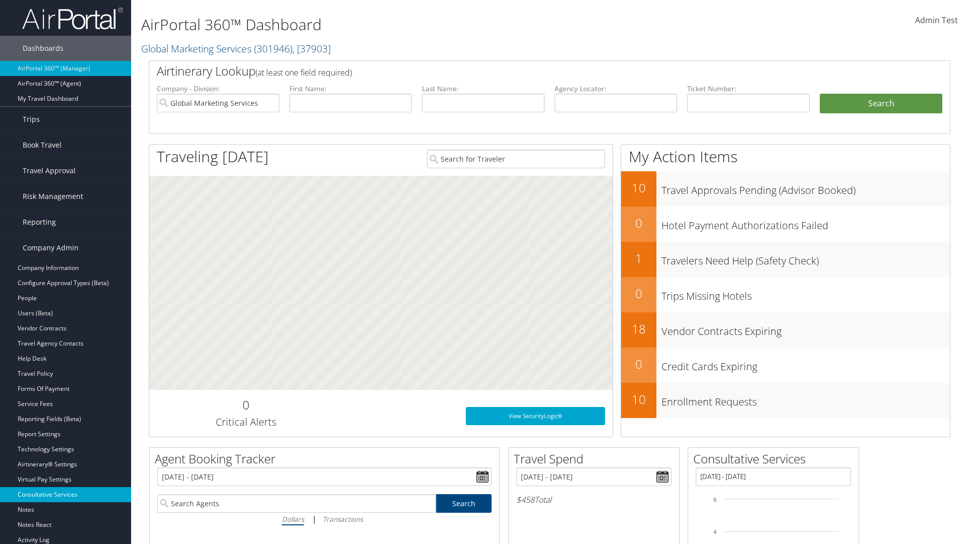  I want to click on h3: Travel Approvals Pending (Advisor Booked), so click(806, 188).